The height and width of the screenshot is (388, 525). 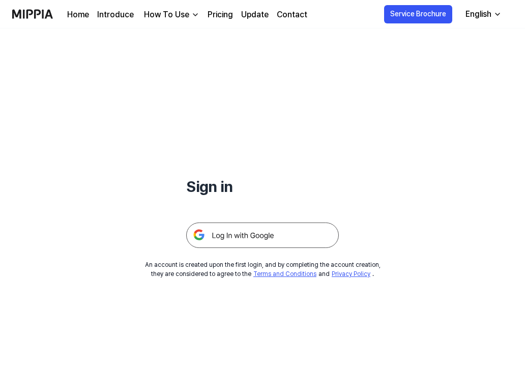 What do you see at coordinates (220, 15) in the screenshot?
I see `a: Pricing` at bounding box center [220, 15].